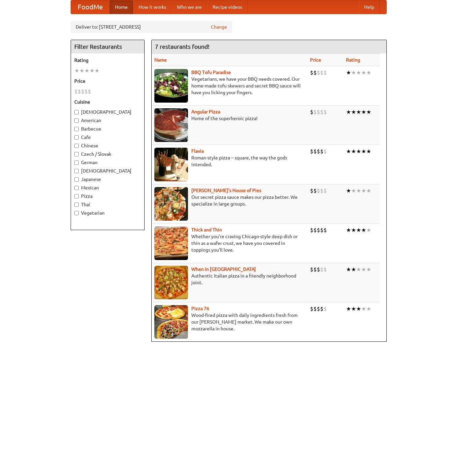 This screenshot has width=457, height=476. What do you see at coordinates (77, 129) in the screenshot?
I see `input: Barbecue` at bounding box center [77, 129].